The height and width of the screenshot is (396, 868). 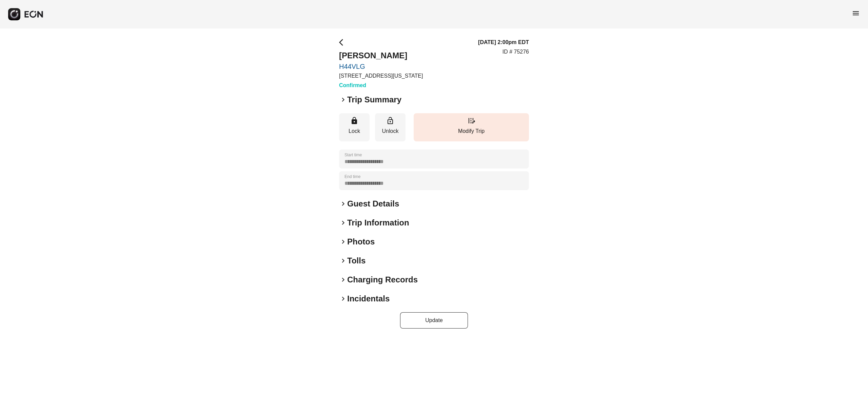 What do you see at coordinates (354, 131) in the screenshot?
I see `p: Lock` at bounding box center [354, 131].